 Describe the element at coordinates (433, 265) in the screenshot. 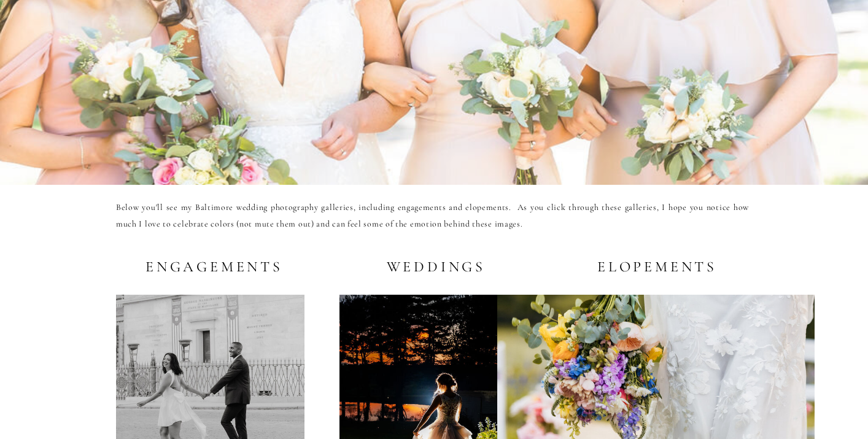

I see `h2: Weddings` at that location.